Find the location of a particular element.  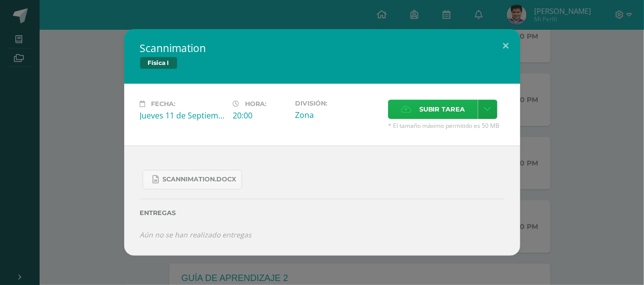

span: Hora: is located at coordinates (256, 104).